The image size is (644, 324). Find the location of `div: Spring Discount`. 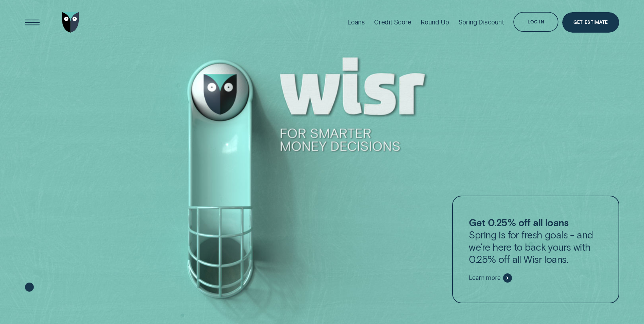

div: Spring Discount is located at coordinates (482, 22).